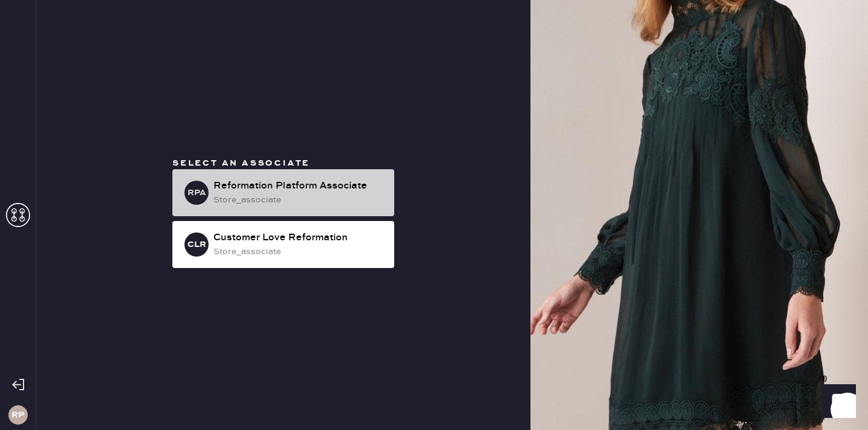 The width and height of the screenshot is (868, 430). Describe the element at coordinates (18, 415) in the screenshot. I see `h3: RP` at that location.